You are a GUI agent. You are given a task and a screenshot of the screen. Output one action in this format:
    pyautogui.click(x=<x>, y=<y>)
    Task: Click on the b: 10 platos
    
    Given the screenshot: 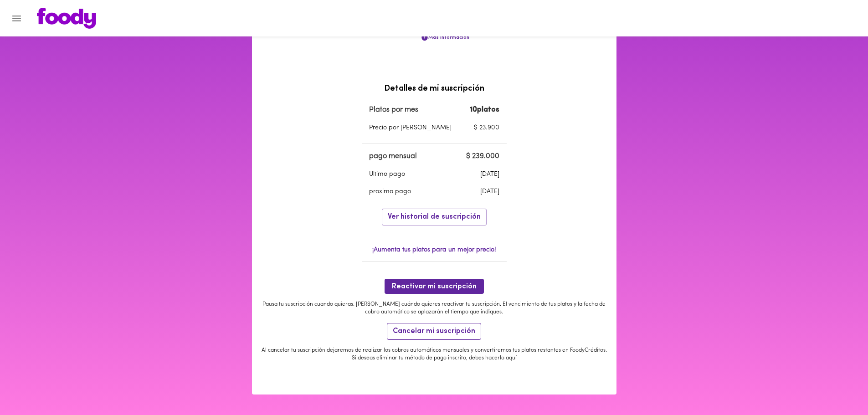 What is the action you would take?
    pyautogui.click(x=485, y=110)
    